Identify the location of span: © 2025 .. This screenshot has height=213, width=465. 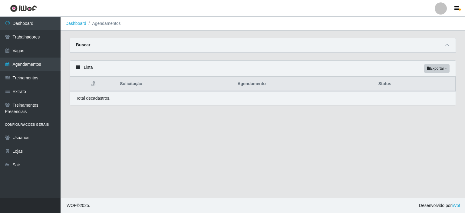
(78, 205).